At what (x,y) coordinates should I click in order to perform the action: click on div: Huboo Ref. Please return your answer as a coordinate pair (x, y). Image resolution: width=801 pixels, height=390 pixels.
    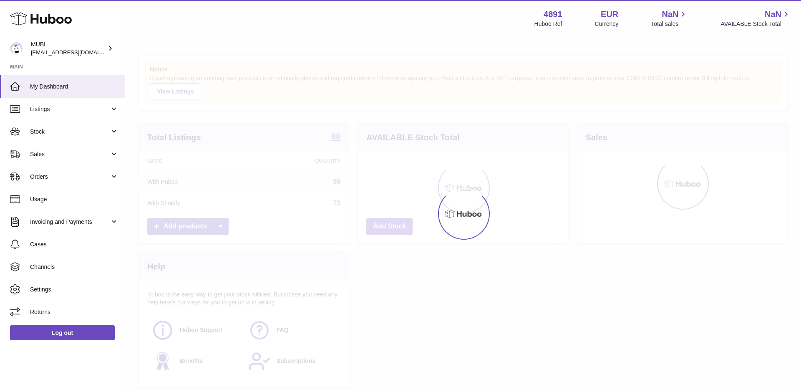
    Looking at the image, I should click on (548, 24).